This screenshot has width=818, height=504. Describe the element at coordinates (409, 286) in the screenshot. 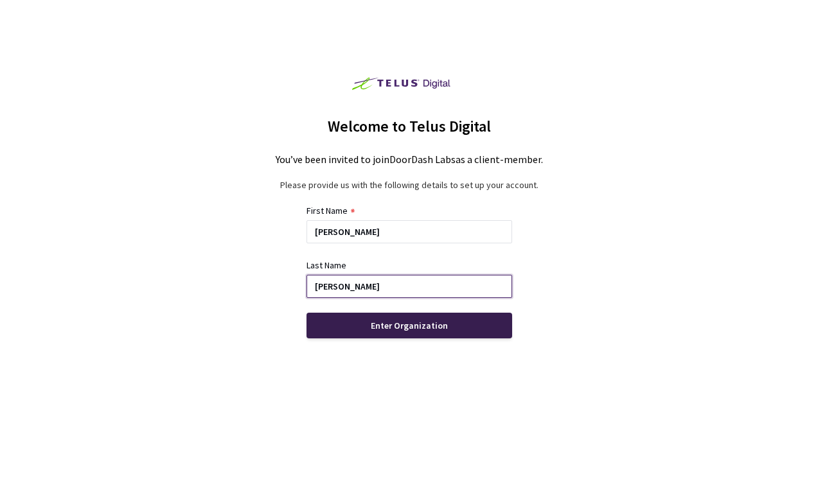

I see `input: Enter your last name` at that location.